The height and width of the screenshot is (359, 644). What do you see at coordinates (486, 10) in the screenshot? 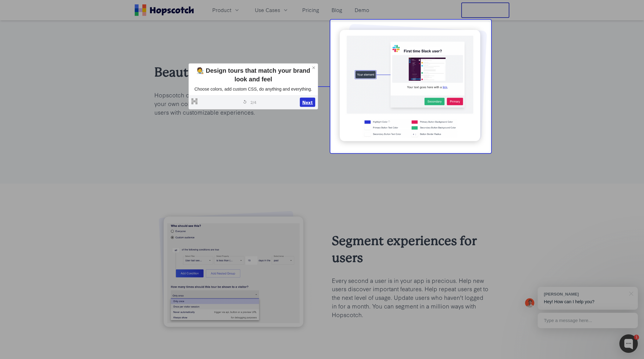
I see `button: Free Trial` at bounding box center [486, 10].